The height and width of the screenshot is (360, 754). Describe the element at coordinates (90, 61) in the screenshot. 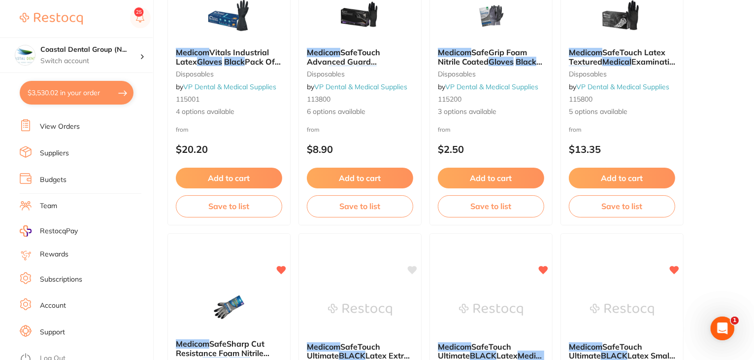

I see `p: Switch account` at that location.